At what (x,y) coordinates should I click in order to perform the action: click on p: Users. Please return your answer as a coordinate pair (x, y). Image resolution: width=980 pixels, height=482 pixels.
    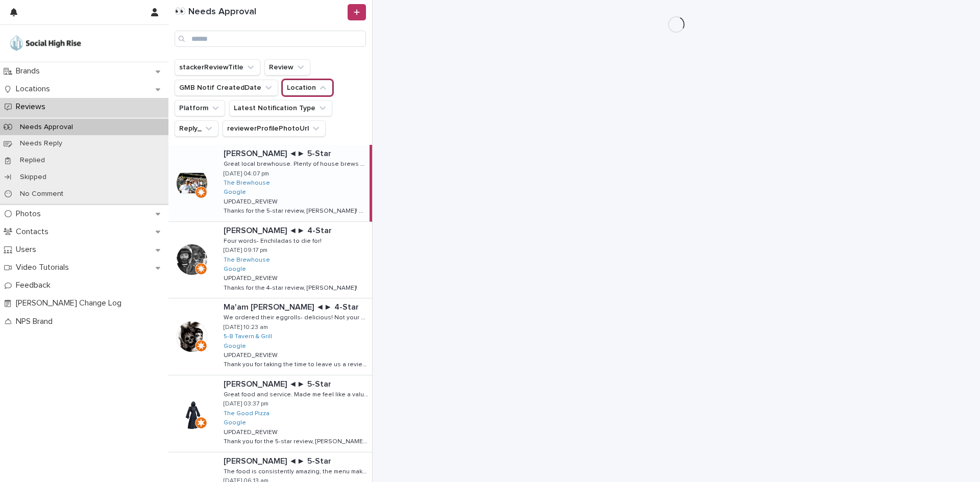
    Looking at the image, I should click on (28, 249).